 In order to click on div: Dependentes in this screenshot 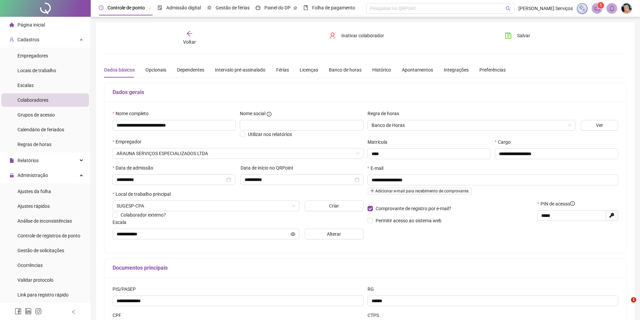, I will do `click(190, 70)`.